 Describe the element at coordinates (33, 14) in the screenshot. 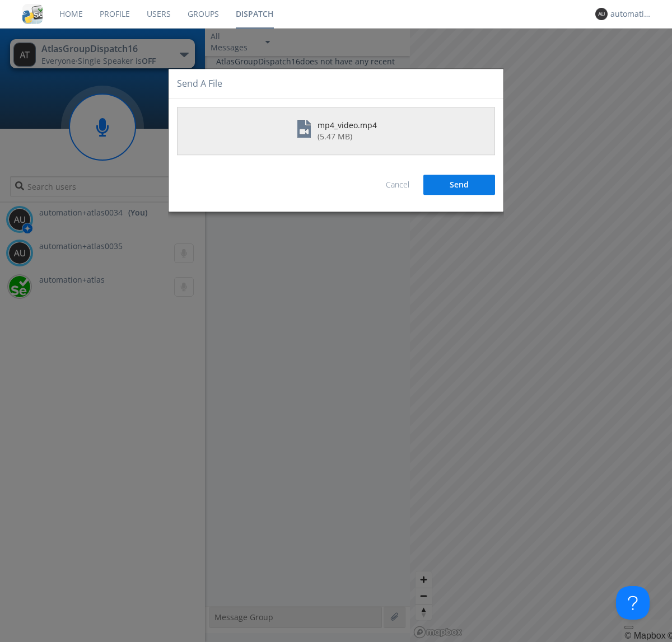

I see `img: cddb5a64eb264b2086981ab96f4c1ba7` at that location.